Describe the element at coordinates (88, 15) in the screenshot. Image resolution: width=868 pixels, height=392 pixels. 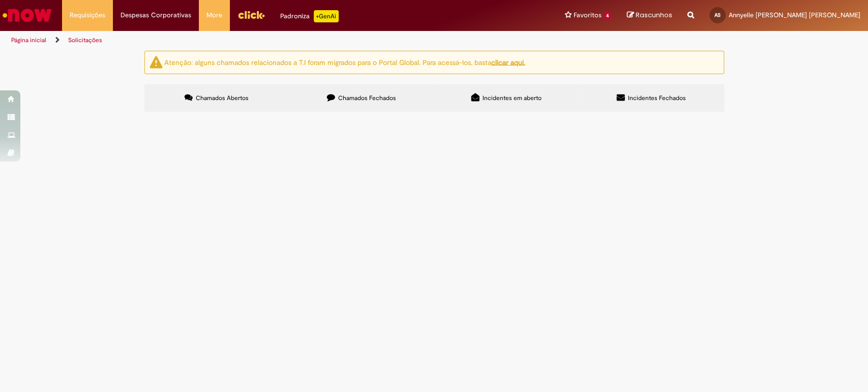
I see `span: Requisições` at that location.